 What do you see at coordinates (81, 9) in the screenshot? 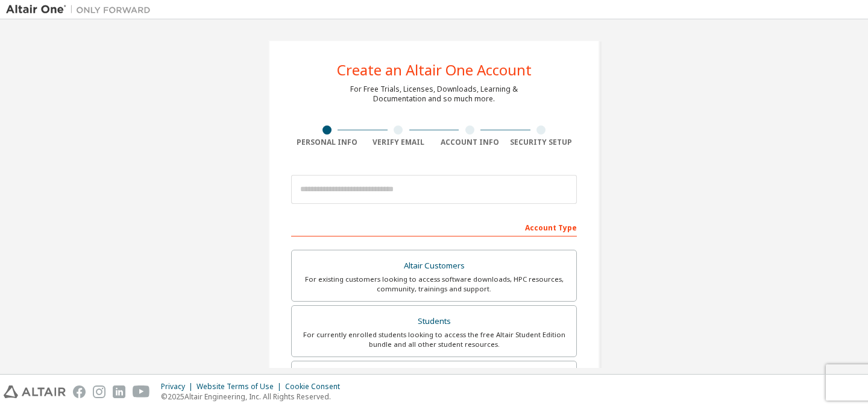
I see `img: Altair One` at bounding box center [81, 9].